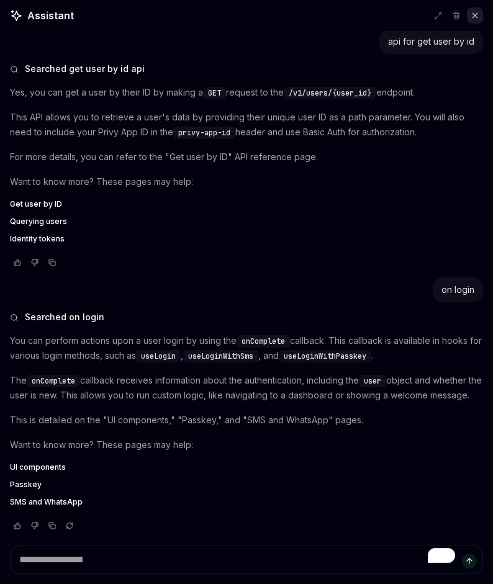  I want to click on p: Yes, you can get a user by their ID by making a request to the endpoint., so click(246, 92).